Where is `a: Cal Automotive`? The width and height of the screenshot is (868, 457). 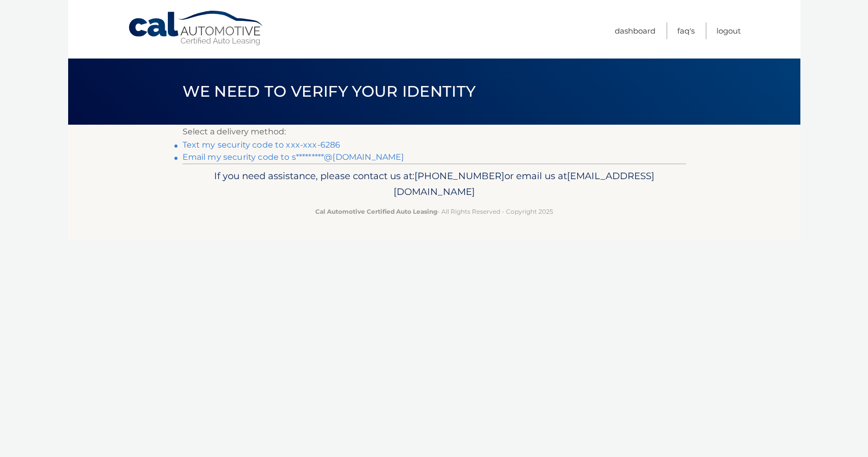 a: Cal Automotive is located at coordinates (196, 28).